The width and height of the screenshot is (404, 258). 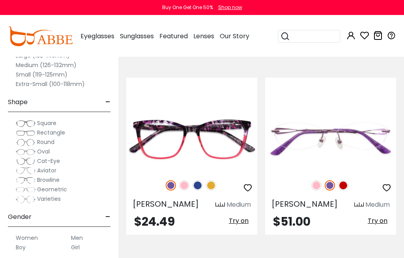 I want to click on span: Featured, so click(x=174, y=36).